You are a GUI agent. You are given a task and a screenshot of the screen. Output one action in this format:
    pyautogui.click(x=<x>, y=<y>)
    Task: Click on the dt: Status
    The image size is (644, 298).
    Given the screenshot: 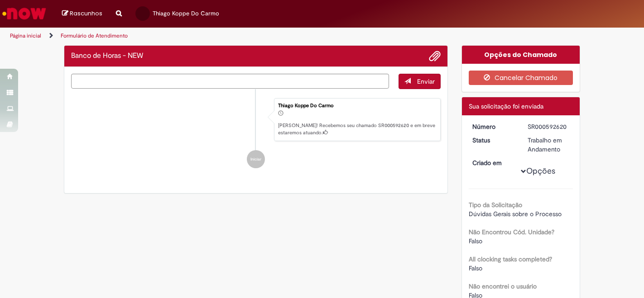 What is the action you would take?
    pyautogui.click(x=493, y=140)
    